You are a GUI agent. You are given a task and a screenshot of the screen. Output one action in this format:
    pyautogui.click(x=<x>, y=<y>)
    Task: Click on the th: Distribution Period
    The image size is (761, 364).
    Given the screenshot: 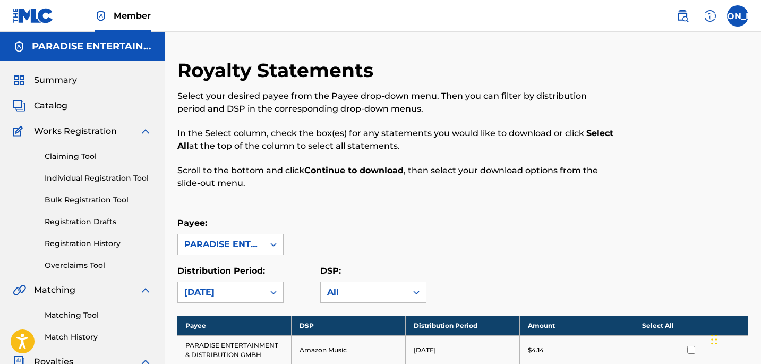 What is the action you would take?
    pyautogui.click(x=463, y=325)
    